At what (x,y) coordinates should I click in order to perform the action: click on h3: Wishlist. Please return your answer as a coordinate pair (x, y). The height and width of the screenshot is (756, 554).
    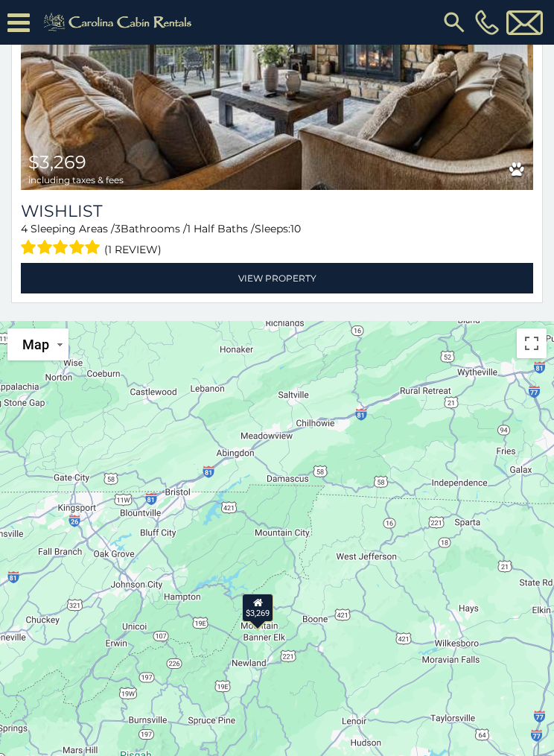
    Looking at the image, I should click on (277, 211).